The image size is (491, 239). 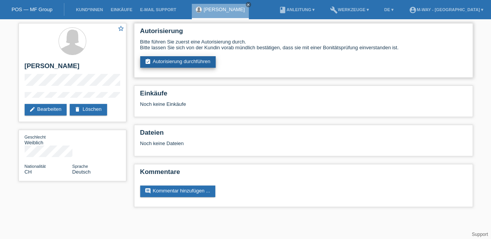 I want to click on h2: Dateien, so click(x=303, y=135).